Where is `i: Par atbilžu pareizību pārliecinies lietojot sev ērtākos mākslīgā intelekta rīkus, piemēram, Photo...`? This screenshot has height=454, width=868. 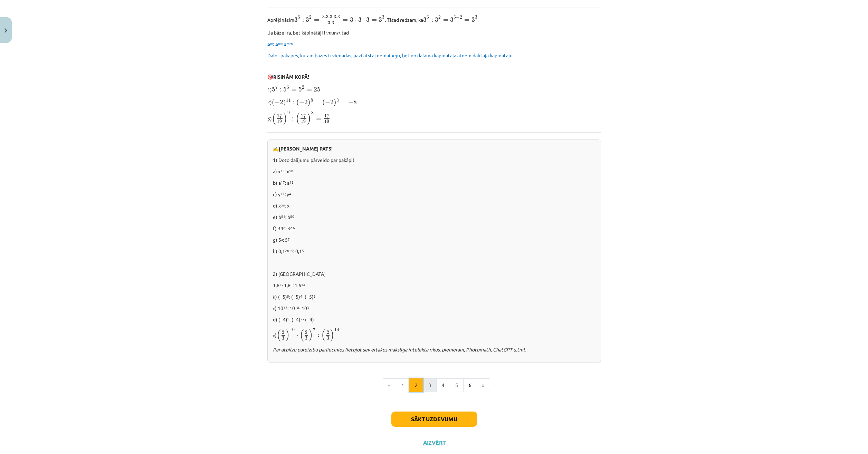
i: Par atbilžu pareizību pārliecinies lietojot sev ērtākos mākslīgā intelekta rīkus, piemēram, Photo... is located at coordinates (400, 349).